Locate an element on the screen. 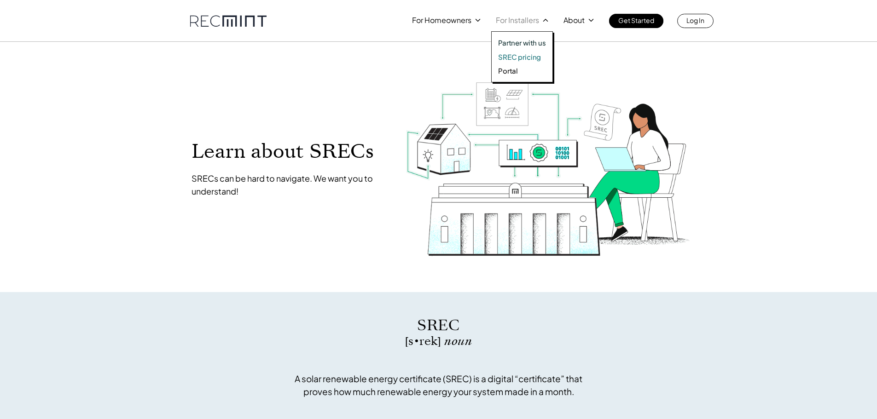  p: SRECs can be hard to navigate. We want you to understand! is located at coordinates (289, 185).